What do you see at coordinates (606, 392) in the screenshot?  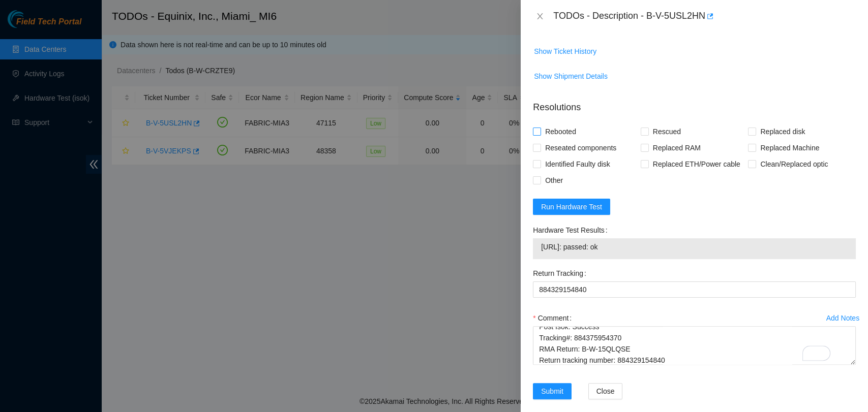 I see `span: Close` at bounding box center [606, 392].